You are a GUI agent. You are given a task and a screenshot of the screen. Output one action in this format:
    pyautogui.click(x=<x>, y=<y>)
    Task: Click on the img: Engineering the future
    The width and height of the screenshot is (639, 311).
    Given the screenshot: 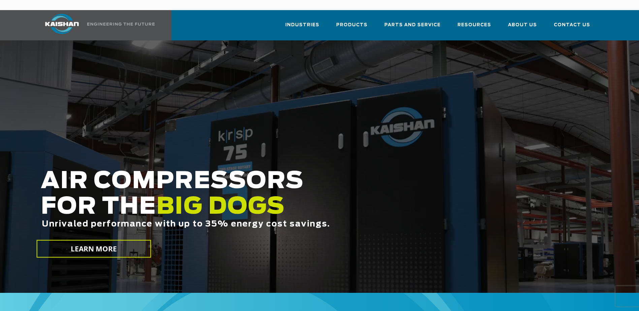 What is the action you would take?
    pyautogui.click(x=121, y=24)
    